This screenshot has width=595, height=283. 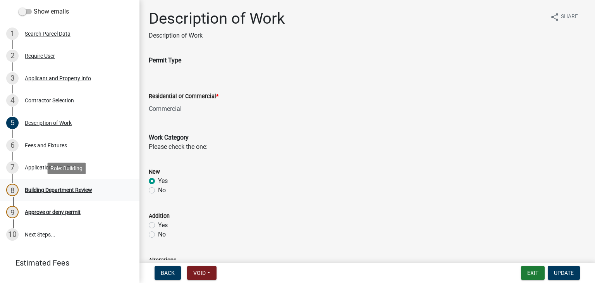 I want to click on button: Exit, so click(x=533, y=273).